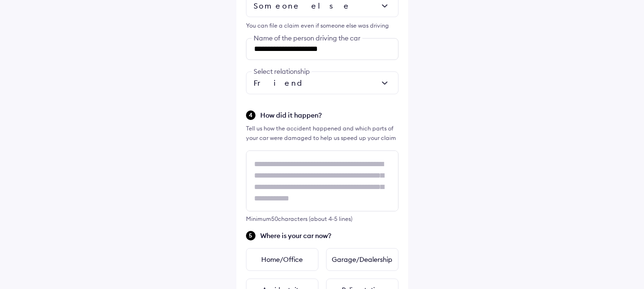 This screenshot has height=289, width=644. I want to click on span: Someone else, so click(302, 6).